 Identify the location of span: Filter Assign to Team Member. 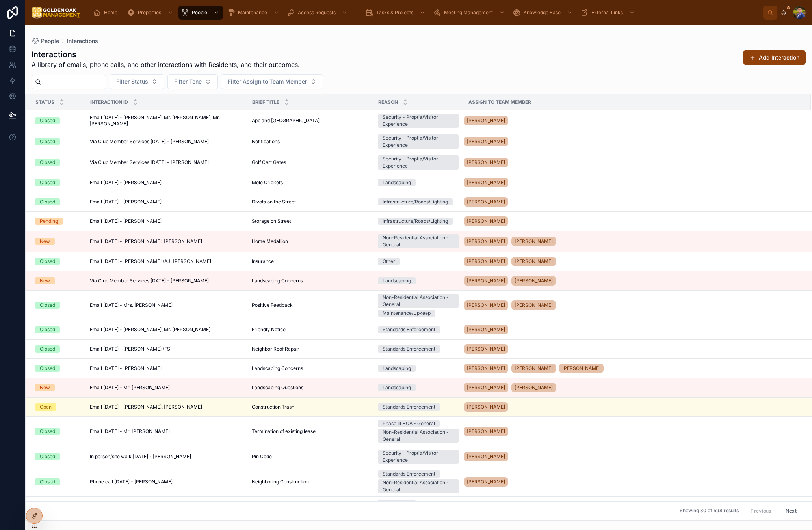
(267, 82).